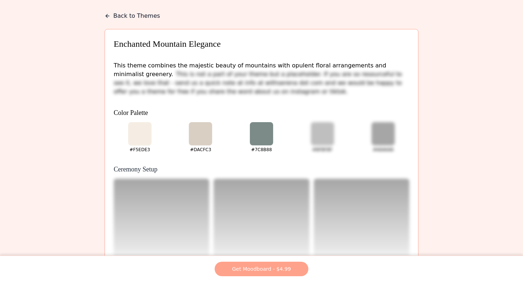 This screenshot has width=523, height=282. Describe the element at coordinates (261, 113) in the screenshot. I see `h4: Color Palette` at that location.